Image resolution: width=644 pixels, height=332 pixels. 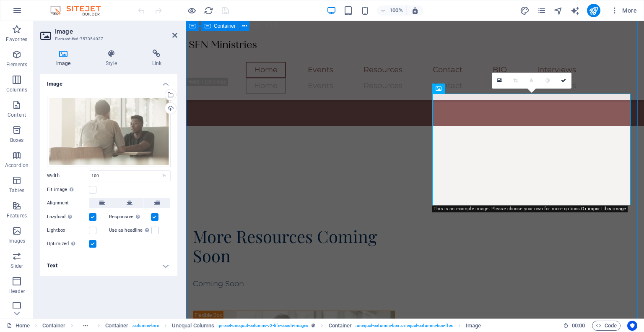 I want to click on p: Accordion, so click(x=17, y=165).